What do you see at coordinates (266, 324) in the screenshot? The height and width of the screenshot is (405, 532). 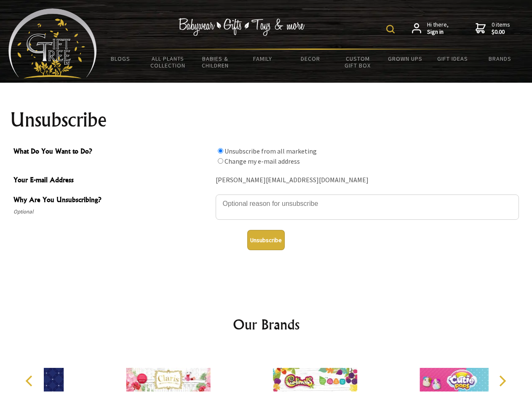 I see `h2: Our Brands` at bounding box center [266, 324].